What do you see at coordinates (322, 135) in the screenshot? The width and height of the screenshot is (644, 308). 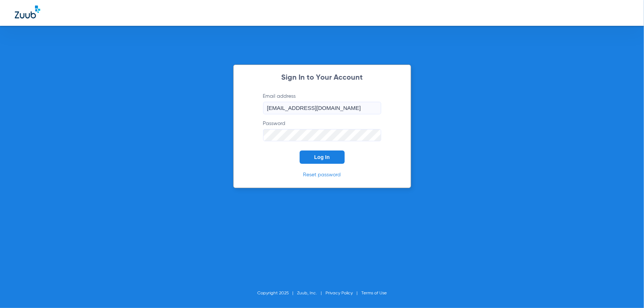 I see `input: Password` at bounding box center [322, 135].